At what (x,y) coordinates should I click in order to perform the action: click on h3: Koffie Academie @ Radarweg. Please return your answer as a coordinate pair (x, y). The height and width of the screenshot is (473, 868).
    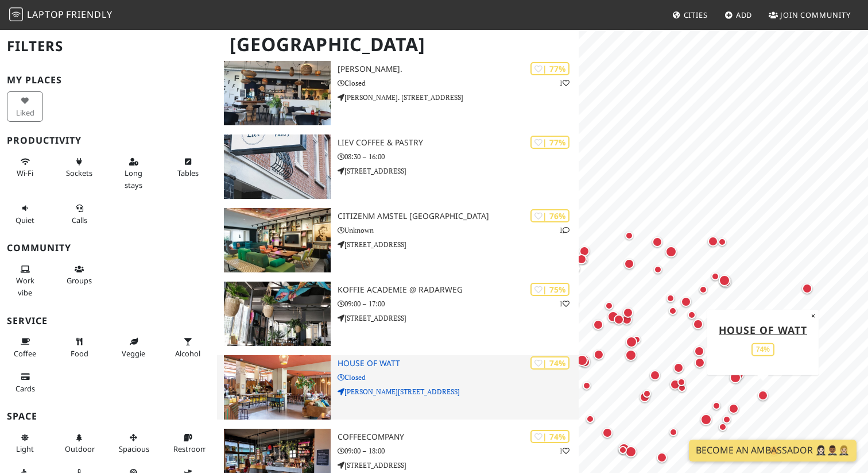
    Looking at the image, I should click on (459, 290).